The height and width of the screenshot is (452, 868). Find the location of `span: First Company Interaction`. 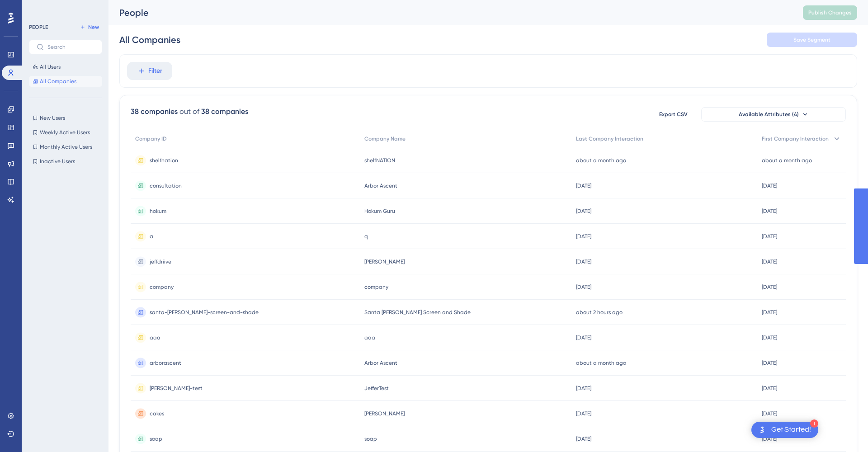

span: First Company Interaction is located at coordinates (795, 139).